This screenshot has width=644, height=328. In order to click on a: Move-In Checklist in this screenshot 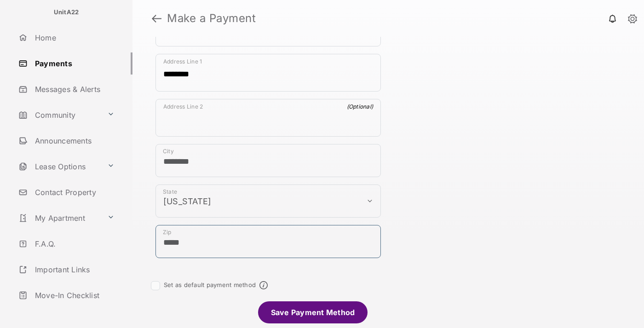, I will do `click(74, 295)`.